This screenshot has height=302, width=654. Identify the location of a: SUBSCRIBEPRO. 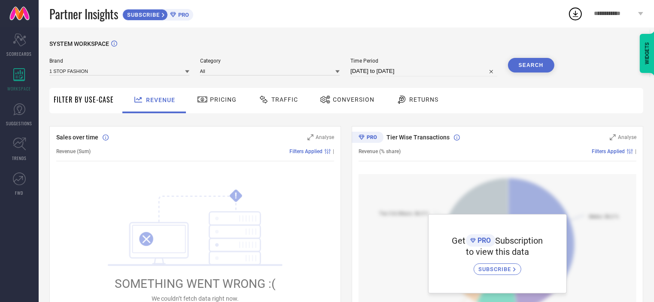
(158, 14).